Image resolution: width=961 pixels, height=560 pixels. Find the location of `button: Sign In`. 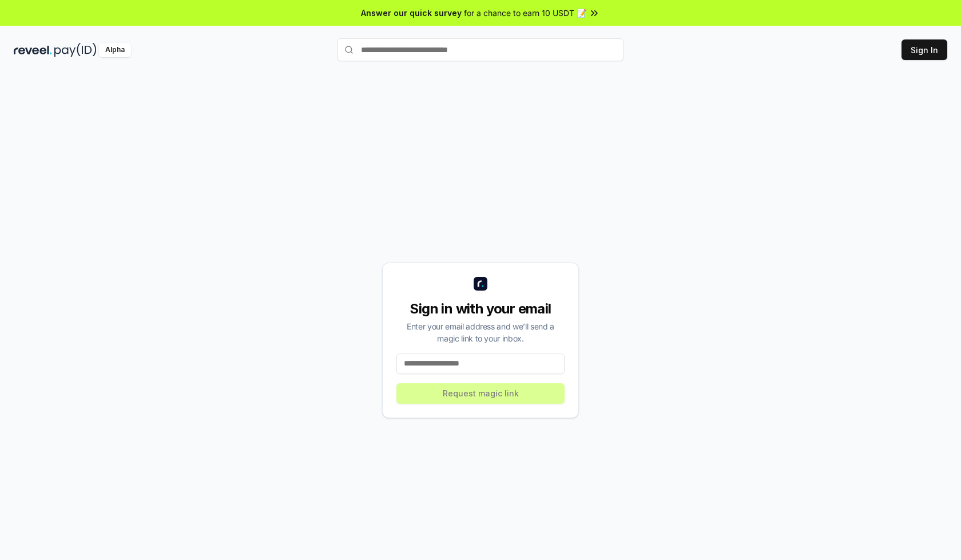

button: Sign In is located at coordinates (924, 50).